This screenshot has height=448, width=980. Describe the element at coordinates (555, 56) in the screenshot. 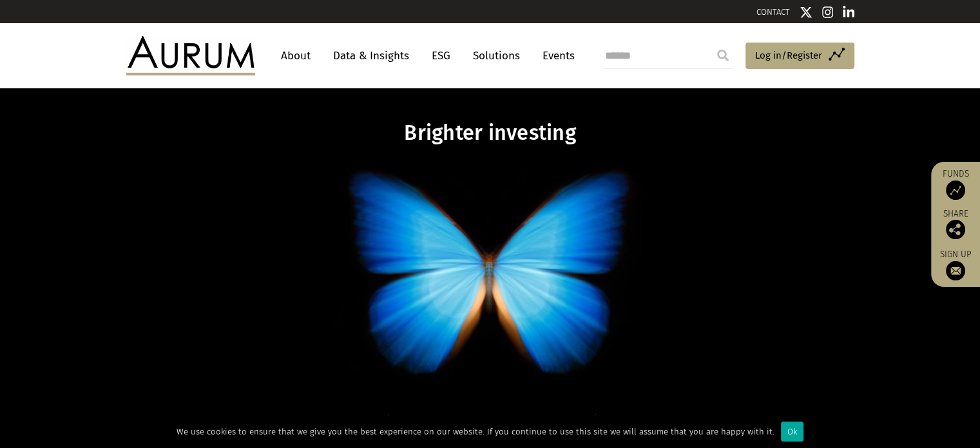

I see `a: Events` at that location.